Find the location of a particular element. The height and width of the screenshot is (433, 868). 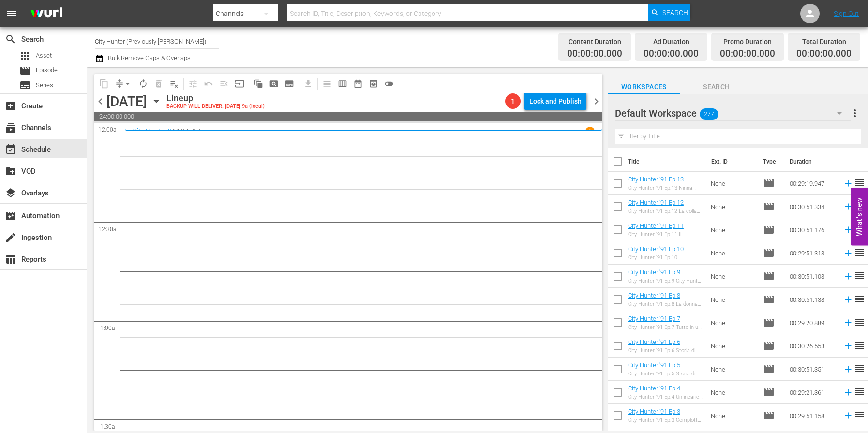

a: City Hunter '91 Ep.4 is located at coordinates (653, 388).